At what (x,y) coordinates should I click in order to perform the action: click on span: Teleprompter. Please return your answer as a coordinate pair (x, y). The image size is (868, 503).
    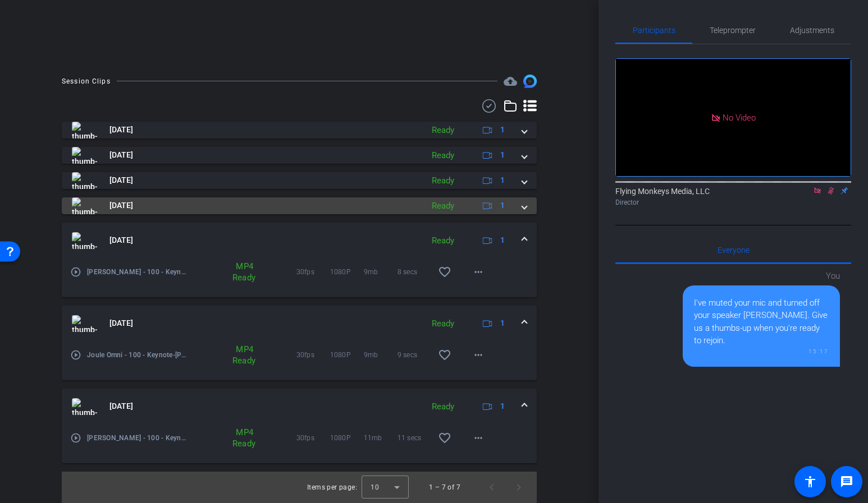
    Looking at the image, I should click on (733, 30).